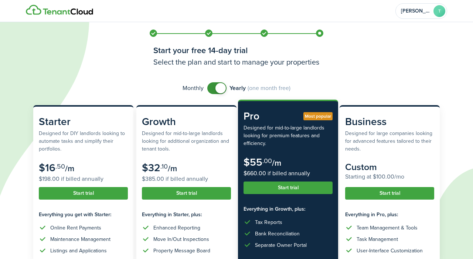 This screenshot has height=259, width=473. I want to click on div: Enhanced Reporting, so click(177, 228).